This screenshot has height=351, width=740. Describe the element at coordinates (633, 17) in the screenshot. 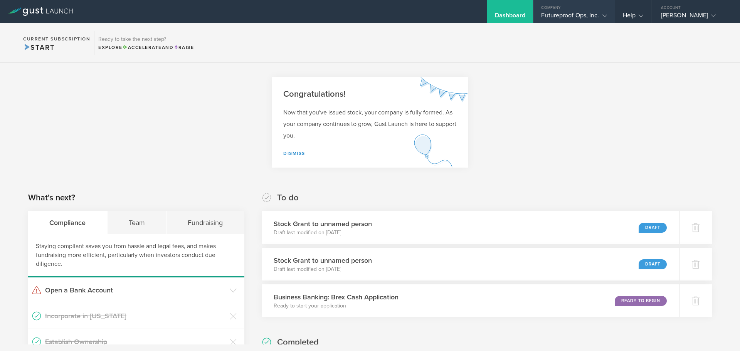

I see `div: Help` at that location.